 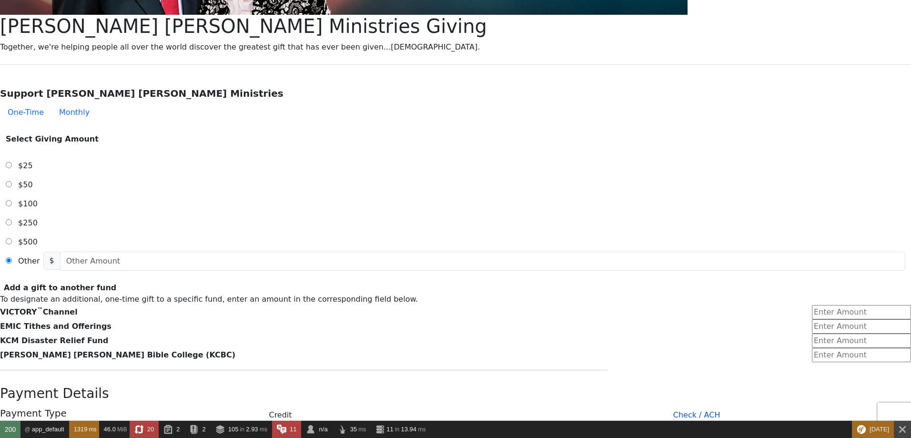 What do you see at coordinates (697, 415) in the screenshot?
I see `button: Check / ACH` at bounding box center [697, 415].